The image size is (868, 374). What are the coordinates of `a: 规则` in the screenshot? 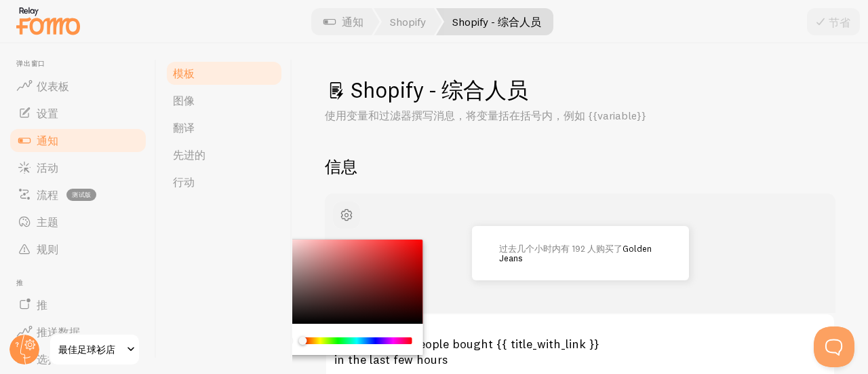 It's located at (78, 249).